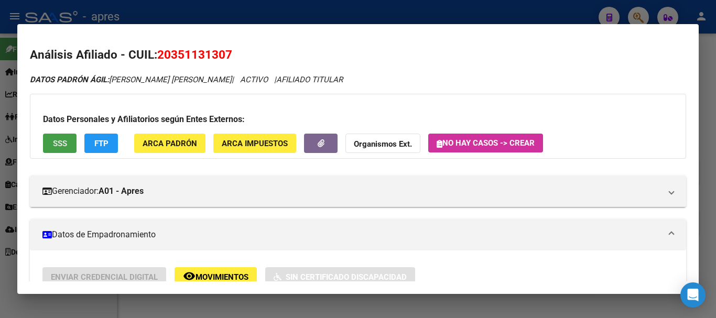  Describe the element at coordinates (352, 235) in the screenshot. I see `mat-panel-title: Datos de Empadronamiento` at that location.